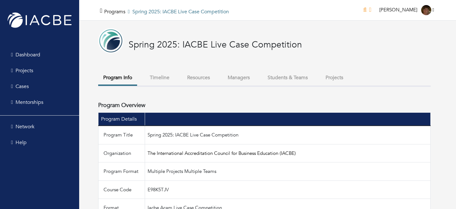 This screenshot has height=209, width=456. I want to click on td: Organization, so click(122, 153).